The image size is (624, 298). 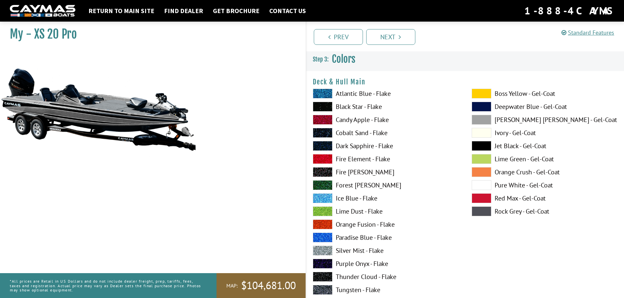 I want to click on label: Cobalt Sand - Flake, so click(x=386, y=133).